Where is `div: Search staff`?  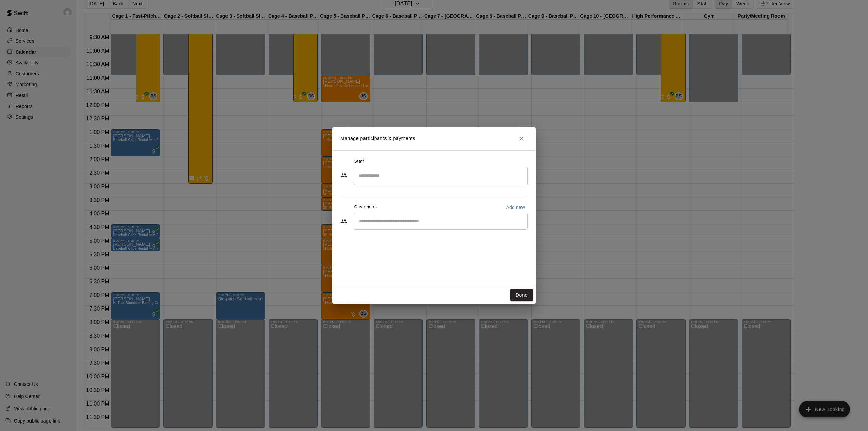 div: Search staff is located at coordinates (441, 176).